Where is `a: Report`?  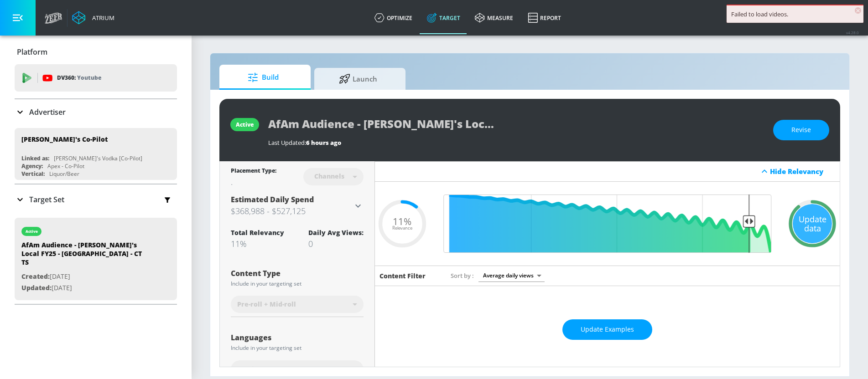
a: Report is located at coordinates (544, 18).